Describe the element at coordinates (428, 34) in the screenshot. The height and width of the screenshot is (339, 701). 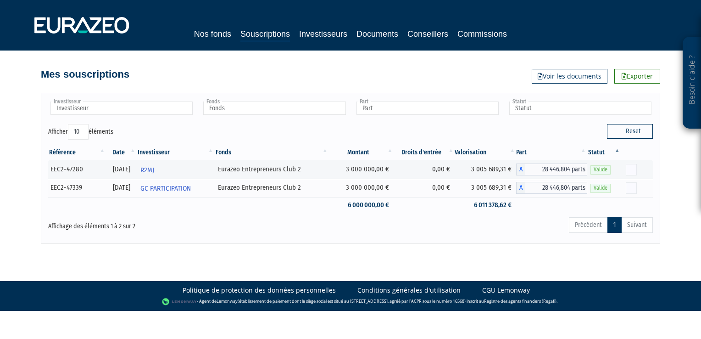
I see `a: Conseillers` at that location.